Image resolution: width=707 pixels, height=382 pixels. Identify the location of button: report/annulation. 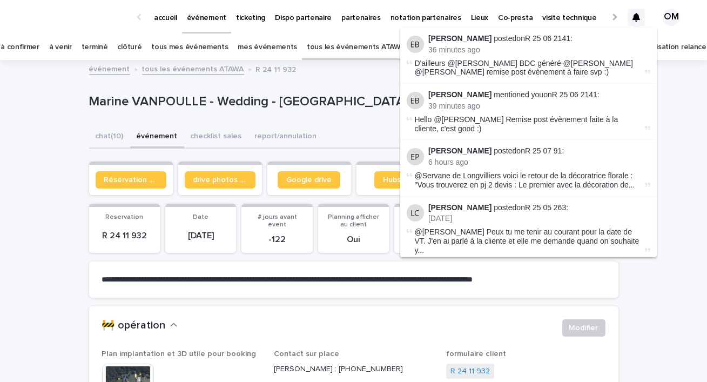
(286, 137).